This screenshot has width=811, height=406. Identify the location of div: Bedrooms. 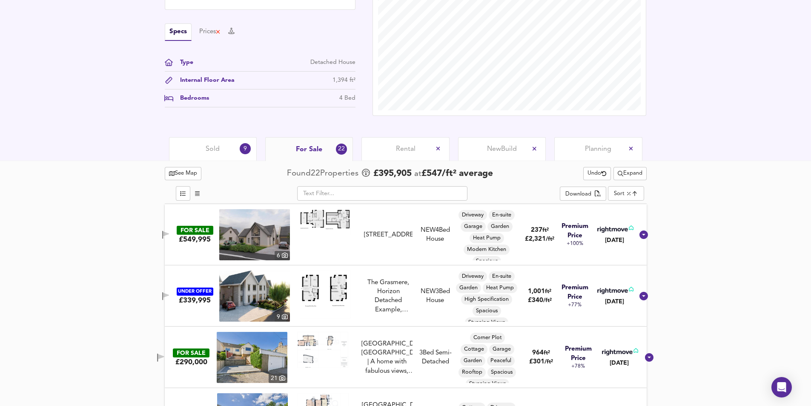
(191, 98).